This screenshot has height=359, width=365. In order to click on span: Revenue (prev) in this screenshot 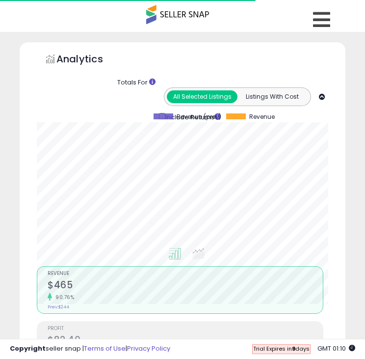, I will do `click(199, 117)`.